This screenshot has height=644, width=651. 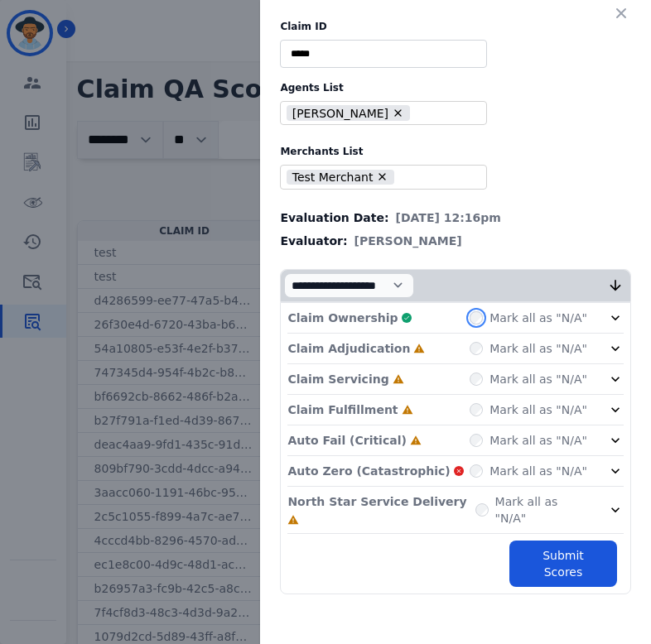 I want to click on p: Claim Adjudication, so click(x=349, y=349).